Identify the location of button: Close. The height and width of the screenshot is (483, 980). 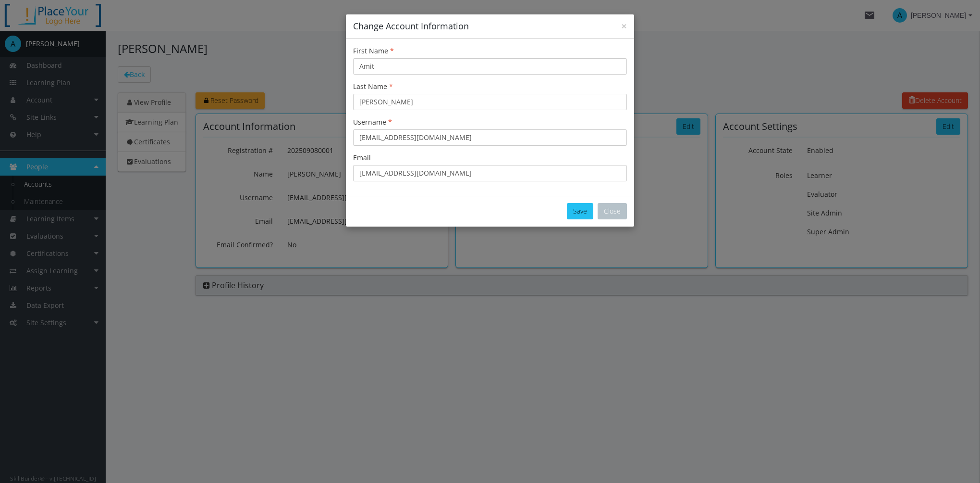
(612, 211).